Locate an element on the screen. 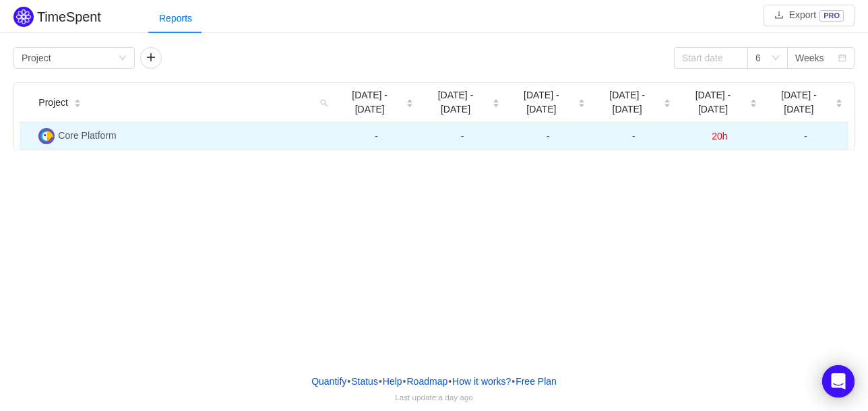 The height and width of the screenshot is (411, 868). span: Core Platform is located at coordinates (87, 135).